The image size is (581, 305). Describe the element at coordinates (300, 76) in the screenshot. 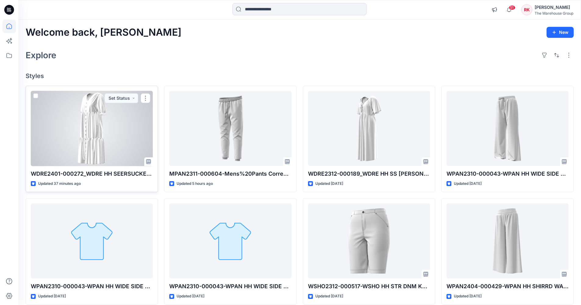

I see `h4: Styles` at that location.